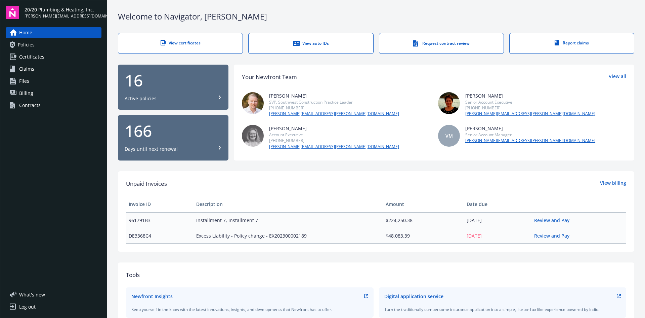 The height and width of the screenshot is (318, 645). What do you see at coordinates (27, 69) in the screenshot?
I see `span: Claims` at bounding box center [27, 69].